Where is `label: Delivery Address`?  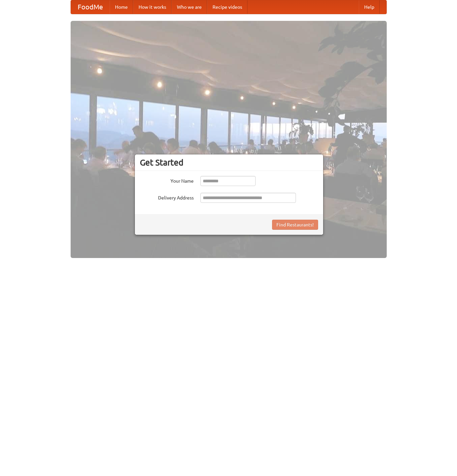 label: Delivery Address is located at coordinates (167, 197).